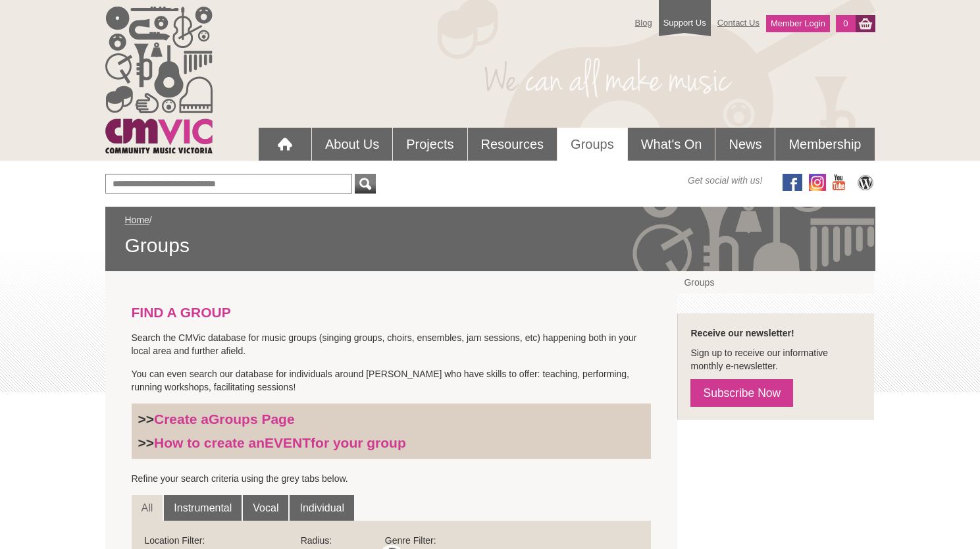 This screenshot has width=980, height=549. Describe the element at coordinates (738, 22) in the screenshot. I see `a: Contact Us` at that location.